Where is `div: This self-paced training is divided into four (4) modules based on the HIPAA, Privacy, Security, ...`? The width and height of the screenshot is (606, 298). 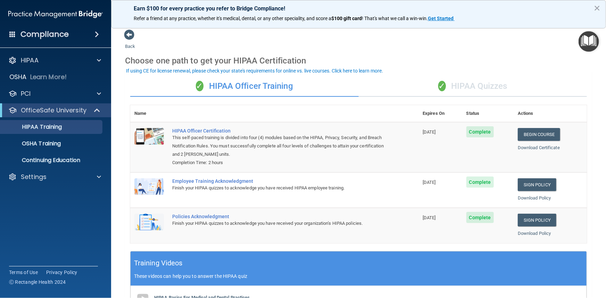
div: This self-paced training is divided into four (4) modules based on the HIPAA, Privacy, Security, ... is located at coordinates (278, 146).